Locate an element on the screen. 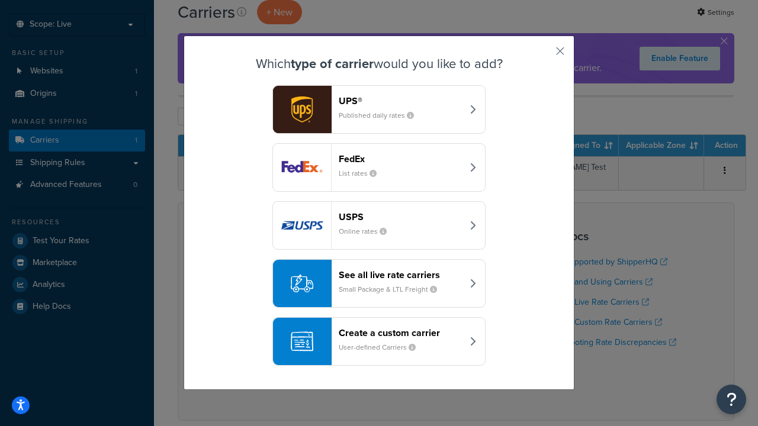  header: UPS® is located at coordinates (400, 101).